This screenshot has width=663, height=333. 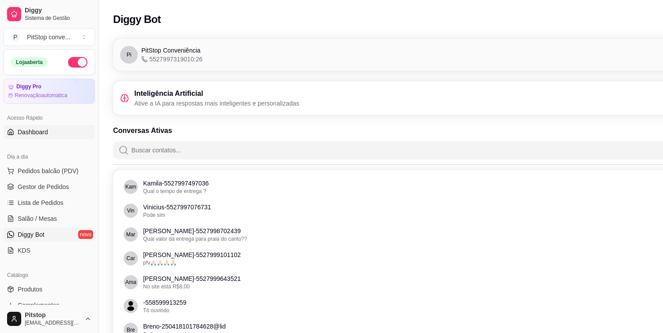 What do you see at coordinates (53, 316) in the screenshot?
I see `span: Pitstop` at bounding box center [53, 316].